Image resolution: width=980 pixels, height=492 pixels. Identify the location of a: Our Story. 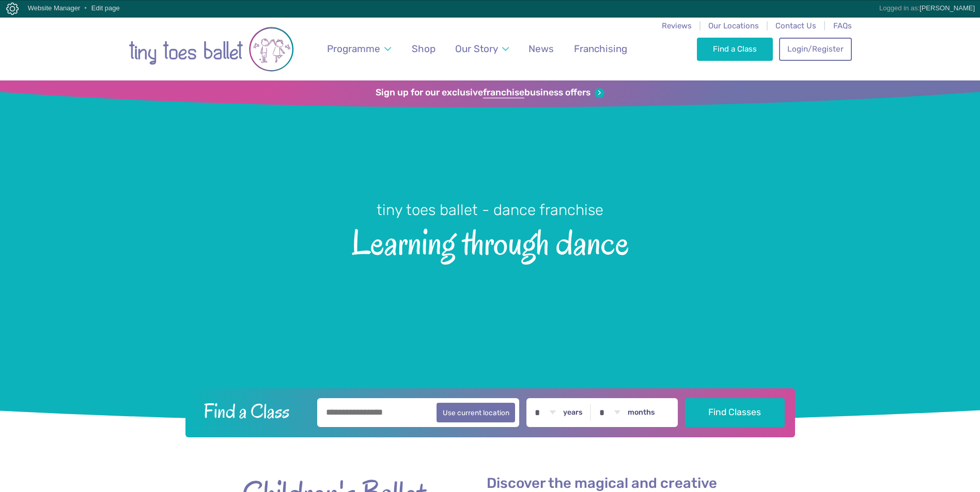
(482, 48).